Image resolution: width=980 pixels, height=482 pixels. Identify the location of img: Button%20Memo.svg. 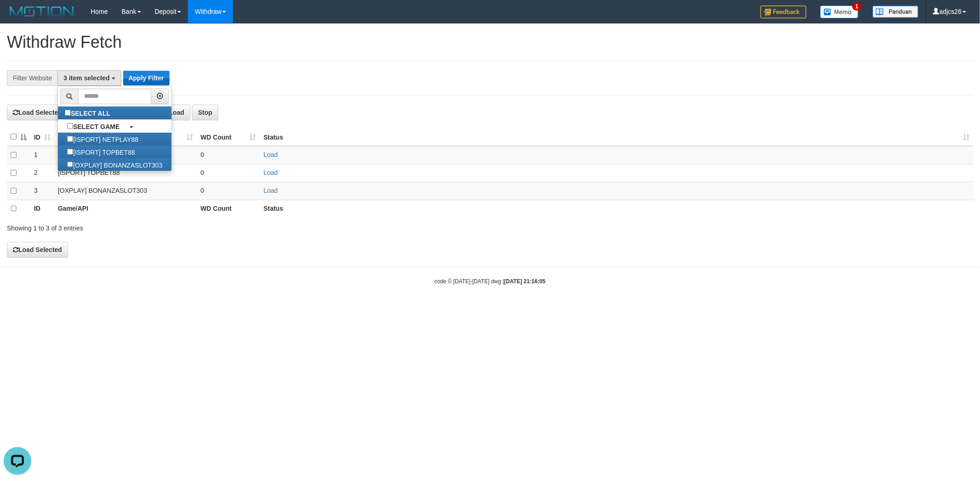
(839, 12).